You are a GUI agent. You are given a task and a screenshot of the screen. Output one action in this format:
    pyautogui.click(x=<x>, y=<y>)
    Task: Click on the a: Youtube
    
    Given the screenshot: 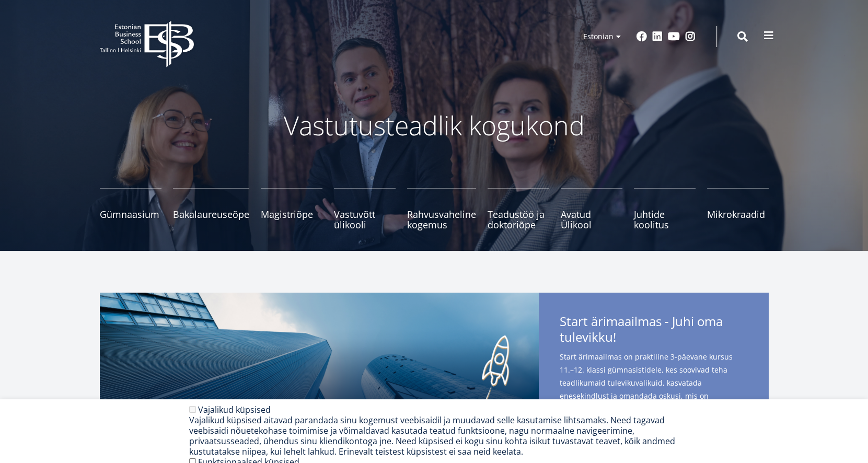 What is the action you would take?
    pyautogui.click(x=674, y=37)
    